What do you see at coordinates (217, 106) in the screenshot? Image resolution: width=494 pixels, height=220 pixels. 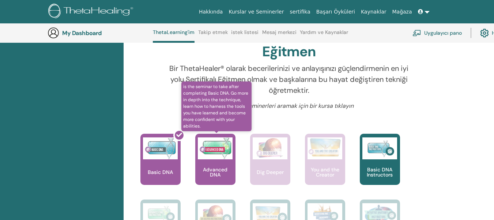 I see `span: is the seminar to take after completing Basic DNA. Go more in depth into the technique, learn how...` at bounding box center [217, 106].